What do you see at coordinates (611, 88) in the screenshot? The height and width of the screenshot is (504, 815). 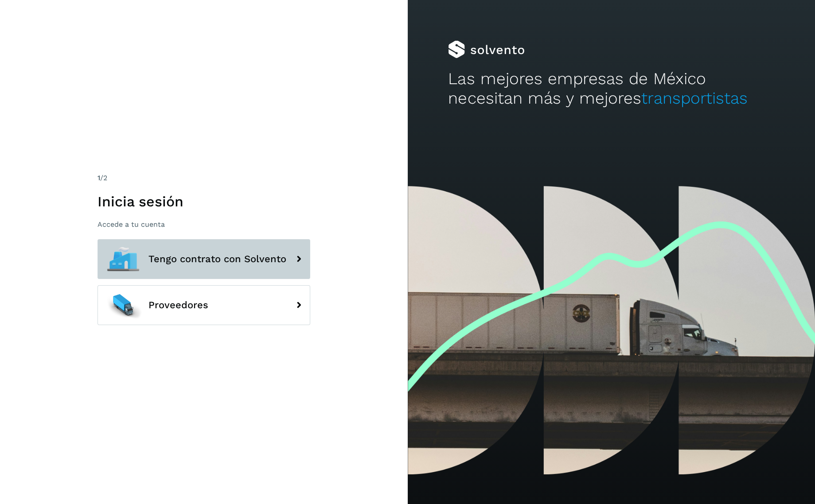 I see `h2: Las mejores empresas de México necesitan más y mejores` at bounding box center [611, 88].